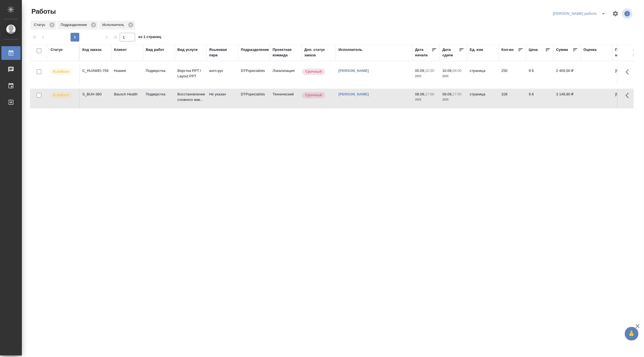  I want to click on p: Восстановление сложного мак..., so click(190, 97).